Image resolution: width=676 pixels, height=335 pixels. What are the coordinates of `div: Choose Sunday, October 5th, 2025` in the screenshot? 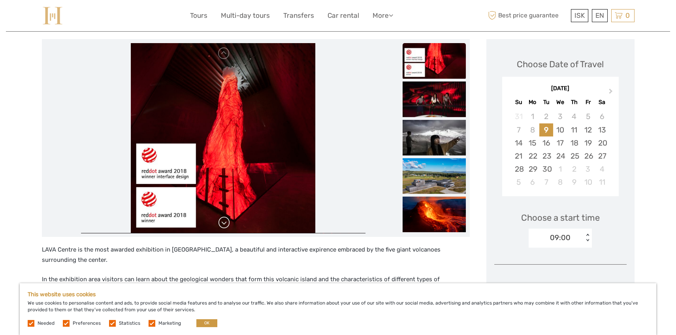 It's located at (518, 182).